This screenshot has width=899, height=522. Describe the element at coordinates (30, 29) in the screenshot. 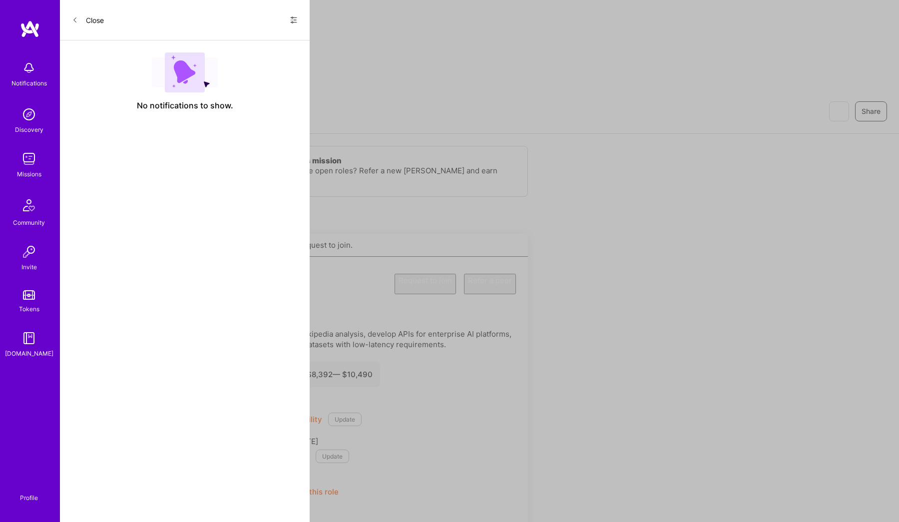

I see `img: logo` at that location.